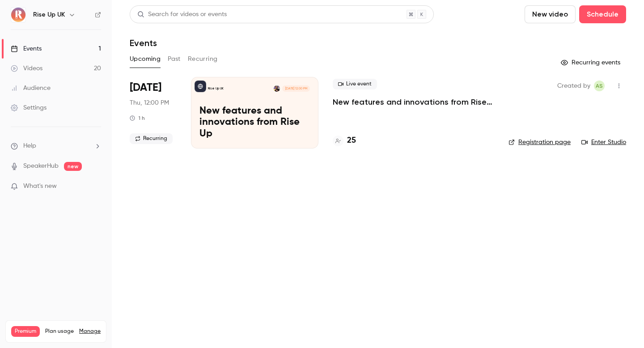 This screenshot has width=644, height=348. Describe the element at coordinates (25, 331) in the screenshot. I see `span: Premium` at that location.